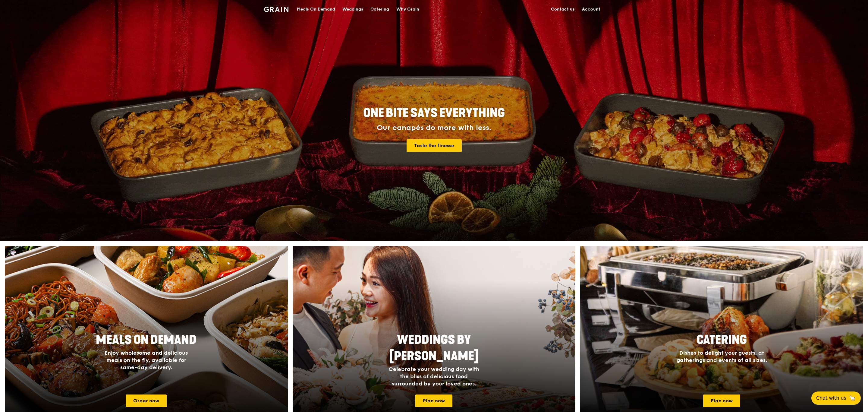 This screenshot has width=868, height=412. Describe the element at coordinates (722, 340) in the screenshot. I see `span: Catering` at that location.